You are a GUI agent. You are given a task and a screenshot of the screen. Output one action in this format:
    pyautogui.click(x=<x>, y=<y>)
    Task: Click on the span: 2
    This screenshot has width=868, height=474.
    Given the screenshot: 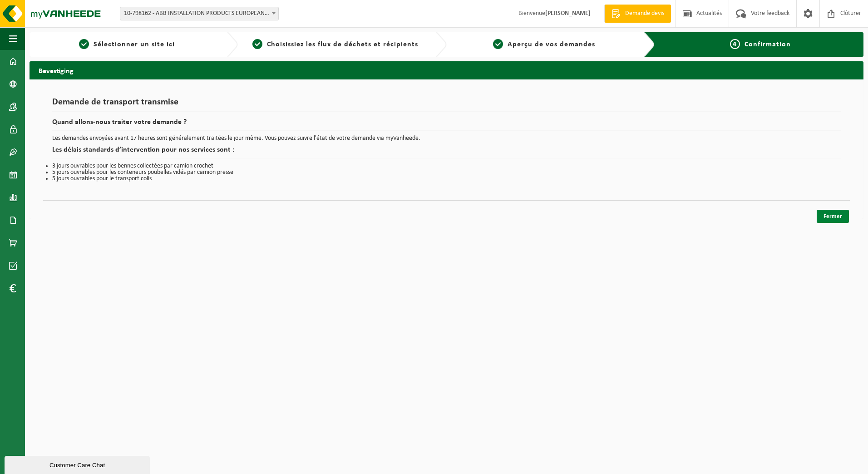 What is the action you would take?
    pyautogui.click(x=257, y=44)
    